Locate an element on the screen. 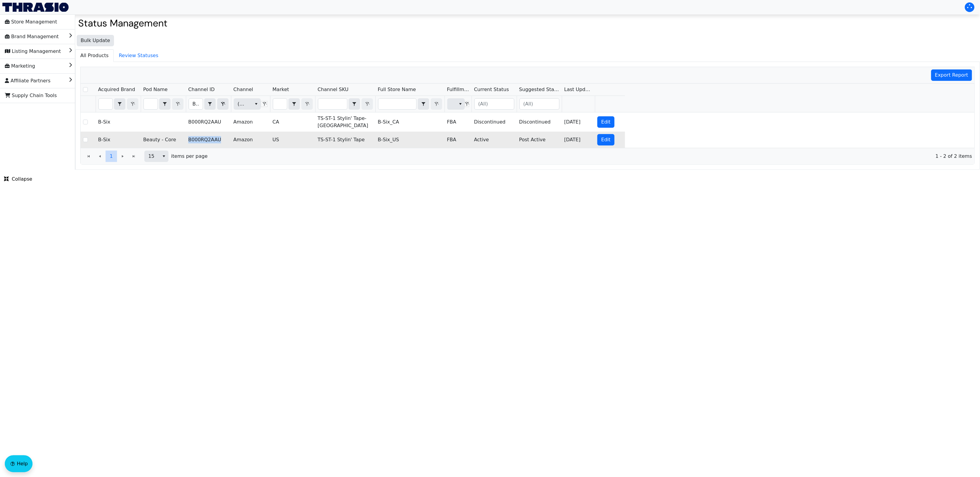 The height and width of the screenshot is (477, 980). td: B-Six_CA is located at coordinates (410, 122).